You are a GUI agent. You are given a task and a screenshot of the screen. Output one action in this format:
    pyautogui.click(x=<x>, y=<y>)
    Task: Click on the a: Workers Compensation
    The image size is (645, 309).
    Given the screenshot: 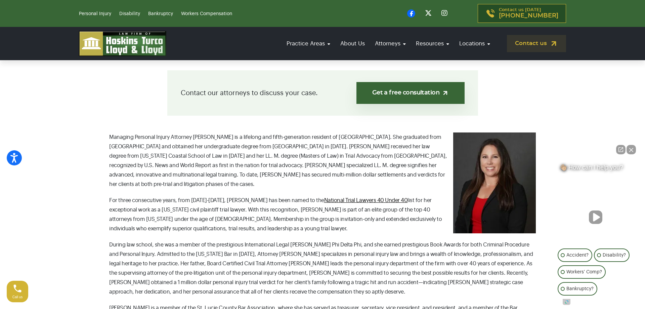 What is the action you would take?
    pyautogui.click(x=206, y=14)
    